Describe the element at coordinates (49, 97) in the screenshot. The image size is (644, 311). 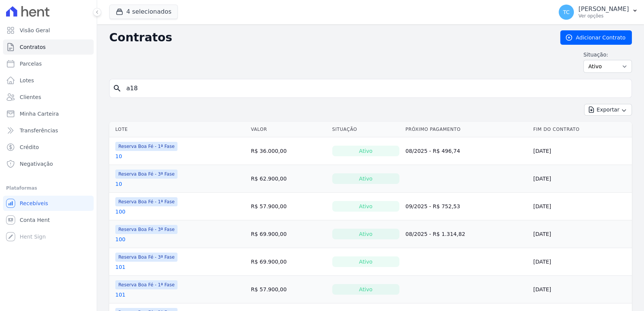
I see `a: Clientes` at that location.